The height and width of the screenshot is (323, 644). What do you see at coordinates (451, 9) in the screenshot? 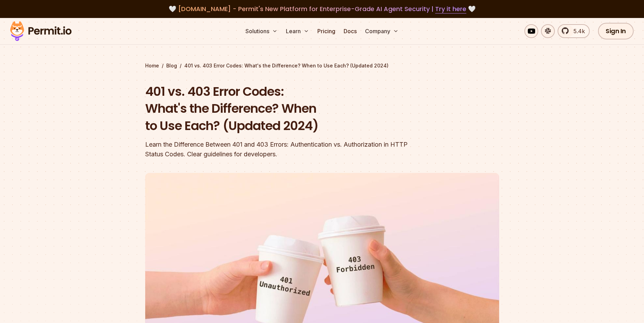
I see `a: Try it here` at bounding box center [451, 9].